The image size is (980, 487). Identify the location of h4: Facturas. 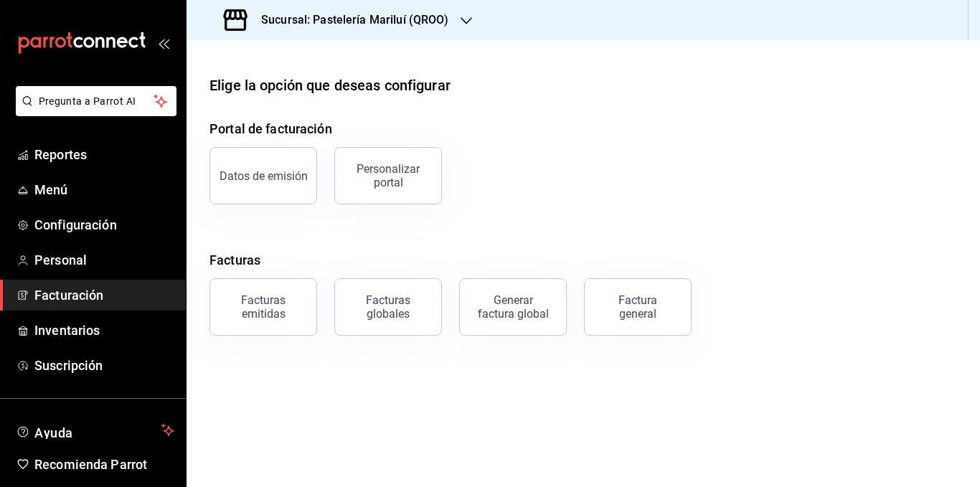
(583, 260).